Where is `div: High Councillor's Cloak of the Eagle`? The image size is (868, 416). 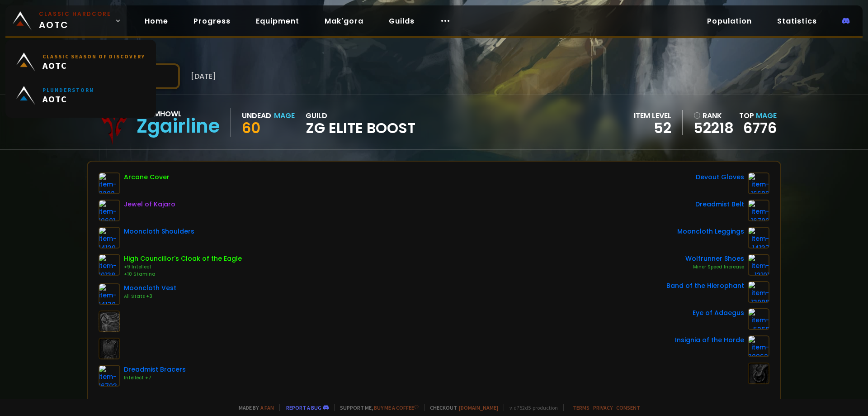 div: High Councillor's Cloak of the Eagle is located at coordinates (183, 259).